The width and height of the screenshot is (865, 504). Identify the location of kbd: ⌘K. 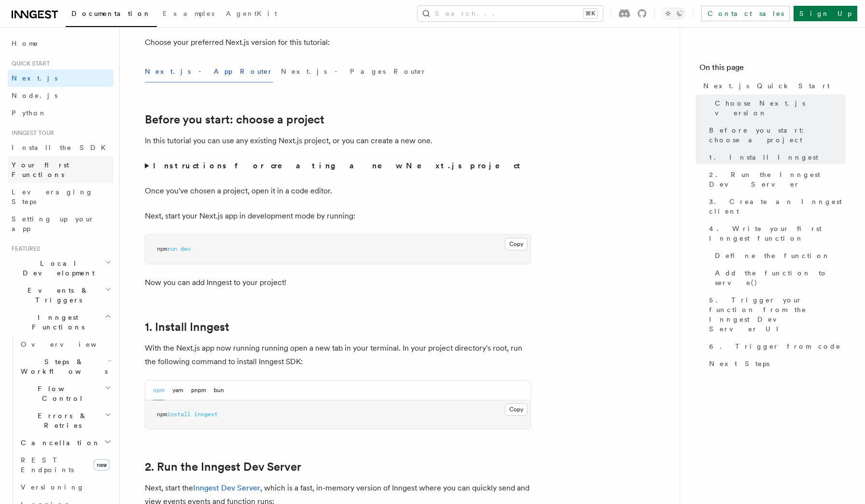
(590, 14).